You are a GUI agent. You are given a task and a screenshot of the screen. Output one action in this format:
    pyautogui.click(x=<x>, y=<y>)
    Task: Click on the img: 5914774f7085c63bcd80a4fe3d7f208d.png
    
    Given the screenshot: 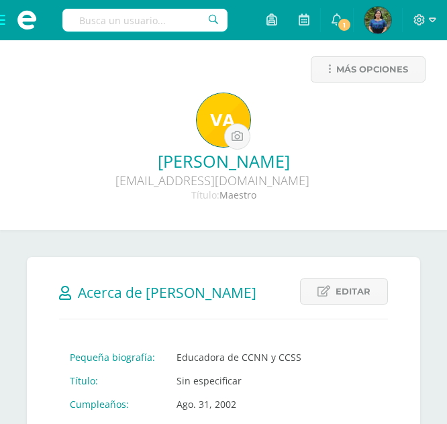 What is the action you would take?
    pyautogui.click(x=378, y=20)
    